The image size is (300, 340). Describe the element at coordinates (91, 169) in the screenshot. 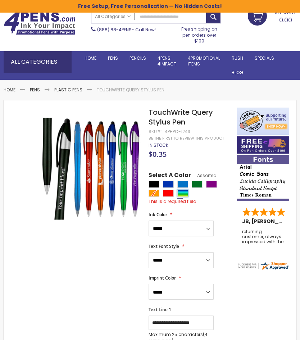

I see `img: main-4phpc-1243-touchwrite-query-stylus-pen-2_1.jpg` at that location.